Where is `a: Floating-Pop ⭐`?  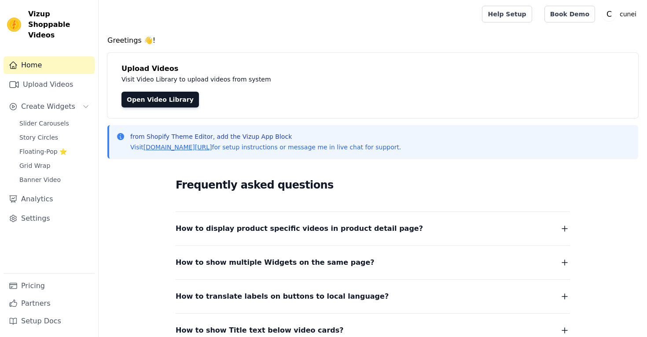
a: Floating-Pop ⭐ is located at coordinates (54, 151).